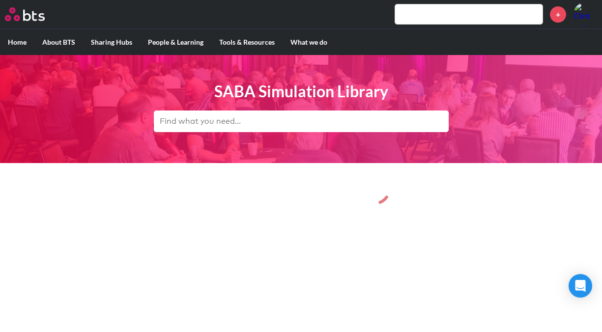 This screenshot has width=602, height=332. What do you see at coordinates (580, 286) in the screenshot?
I see `div: Open Intercom Messenger` at bounding box center [580, 286].